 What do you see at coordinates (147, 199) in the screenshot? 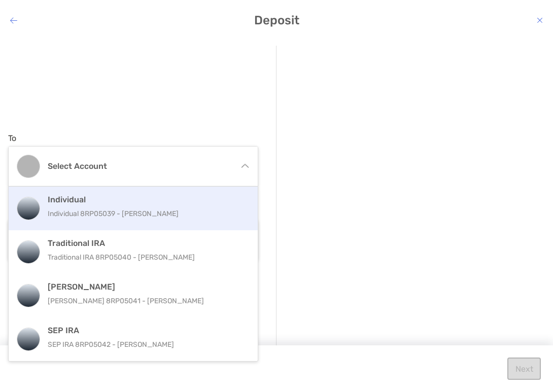
I see `h4: Individual` at bounding box center [147, 199].